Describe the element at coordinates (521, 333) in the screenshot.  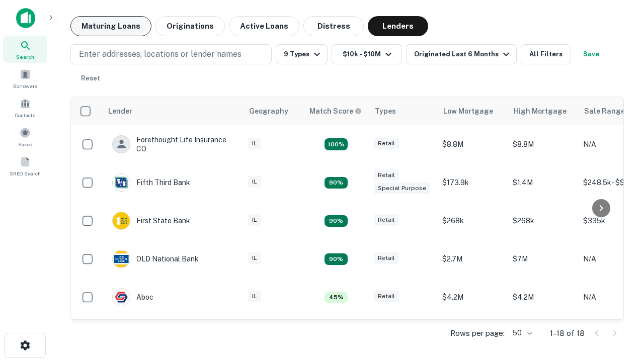
I see `div: 50` at that location.